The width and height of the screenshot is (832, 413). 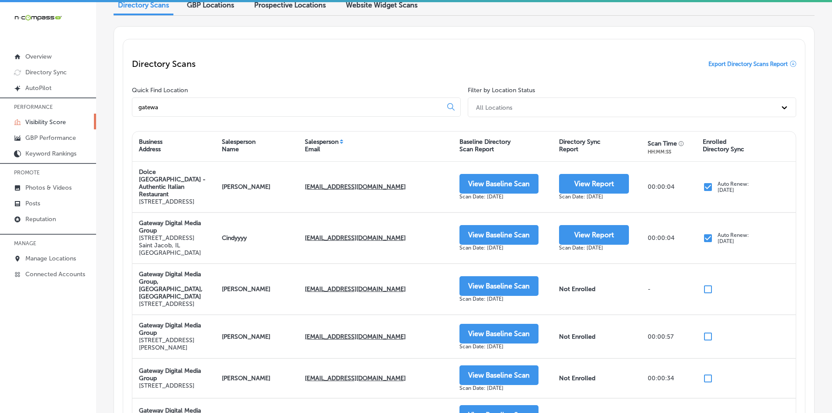 What do you see at coordinates (41, 219) in the screenshot?
I see `p: Reputation` at bounding box center [41, 219].